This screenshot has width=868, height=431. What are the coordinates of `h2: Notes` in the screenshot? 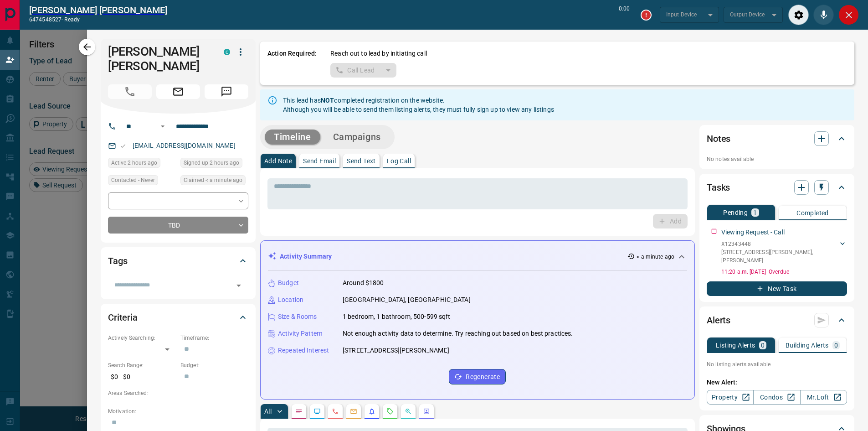 It's located at (718, 139).